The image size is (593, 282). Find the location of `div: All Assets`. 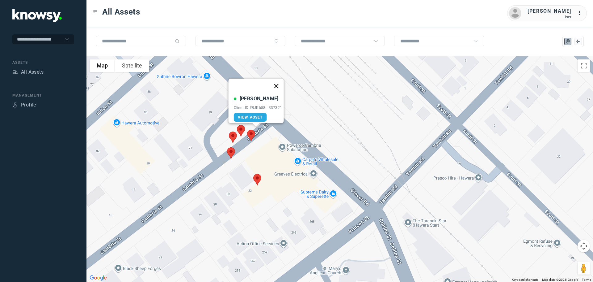

div: All Assets is located at coordinates (32, 72).